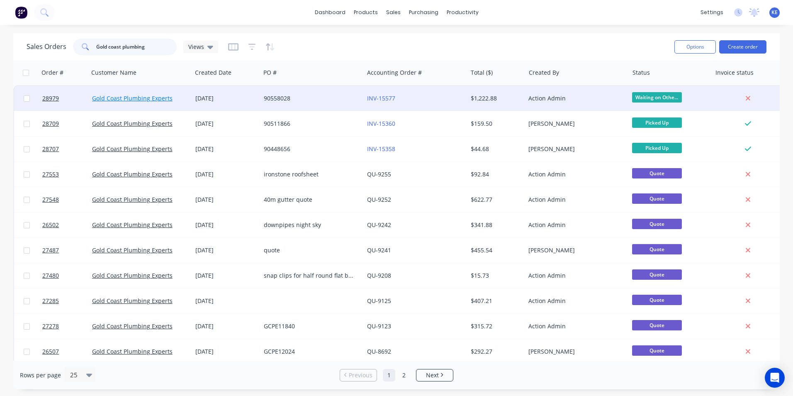  Describe the element at coordinates (51, 149) in the screenshot. I see `span: 28707` at that location.